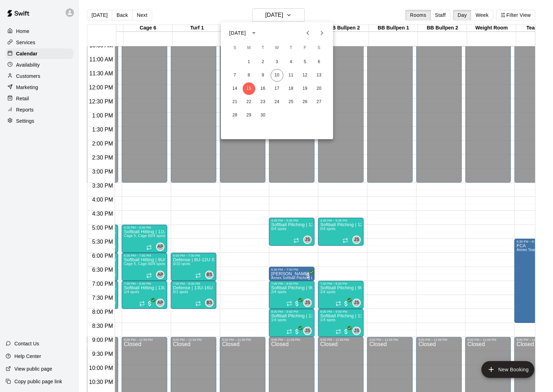 This screenshot has width=553, height=392. Describe the element at coordinates (235, 89) in the screenshot. I see `button: 14` at that location.